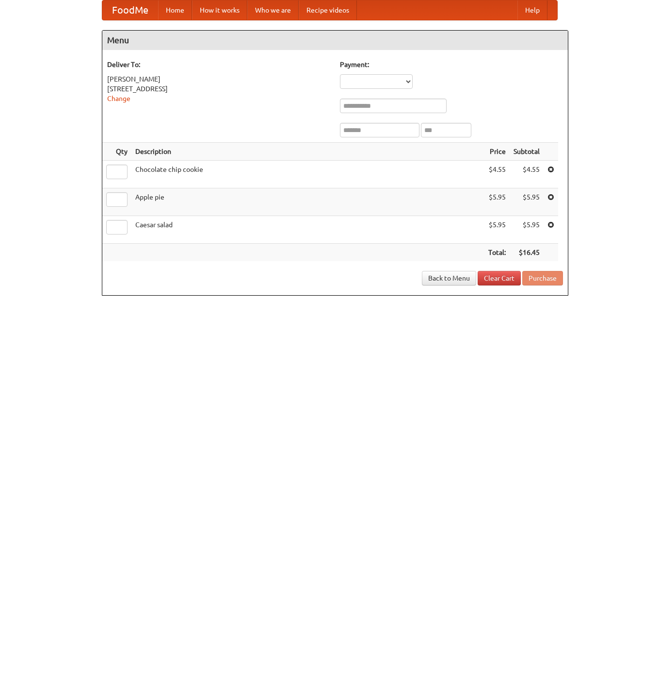  I want to click on td: Apple pie, so click(308, 202).